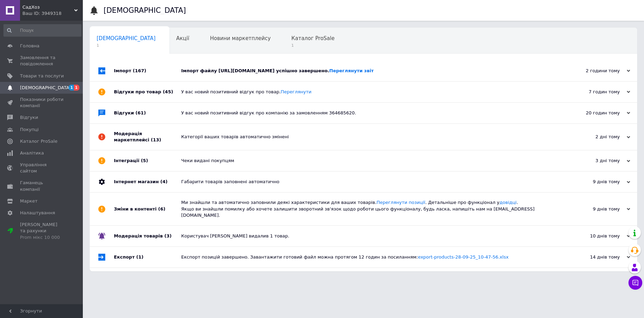 Image resolution: width=644 pixels, height=318 pixels. Describe the element at coordinates (401, 202) in the screenshot. I see `a: Переглянути позиції` at that location.